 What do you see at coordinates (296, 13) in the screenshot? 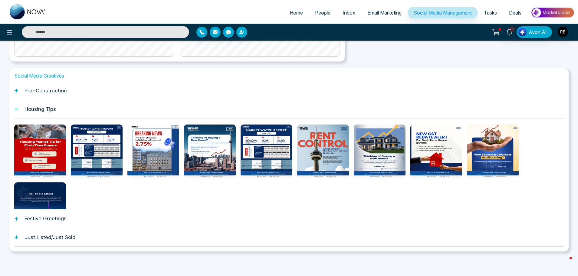
I see `span: Home` at bounding box center [296, 13].